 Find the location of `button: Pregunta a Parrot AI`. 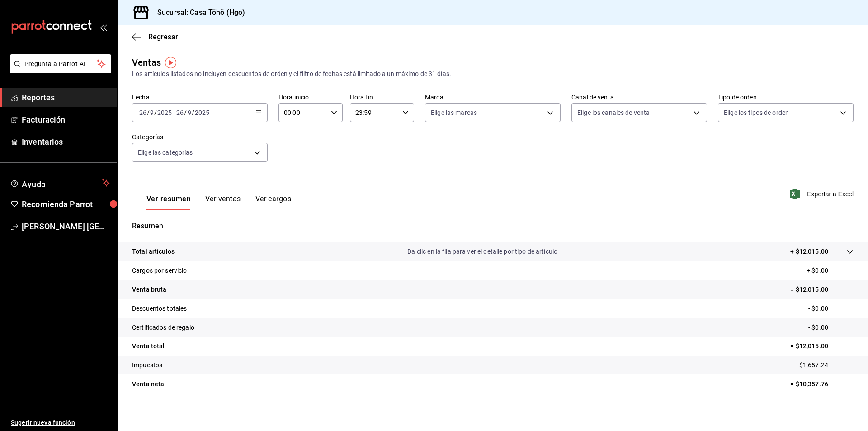

button: Pregunta a Parrot AI is located at coordinates (61, 64).